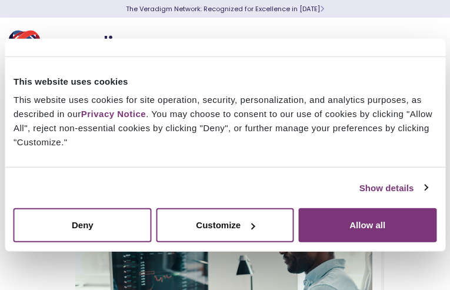  What do you see at coordinates (393, 188) in the screenshot?
I see `a: Show details` at bounding box center [393, 188].